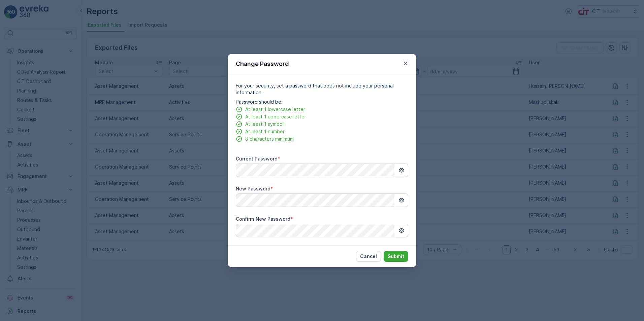 The image size is (644, 321). What do you see at coordinates (253, 188) in the screenshot?
I see `label: New Password` at bounding box center [253, 188].